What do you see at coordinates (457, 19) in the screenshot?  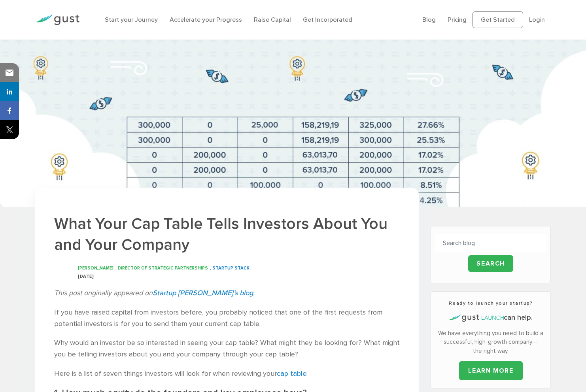 I see `a: Pricing` at bounding box center [457, 19].